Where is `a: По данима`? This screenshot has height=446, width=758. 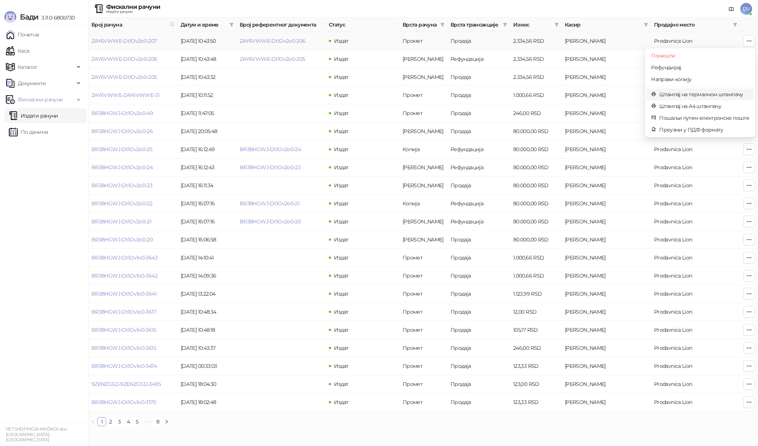 a: По данима is located at coordinates (28, 132).